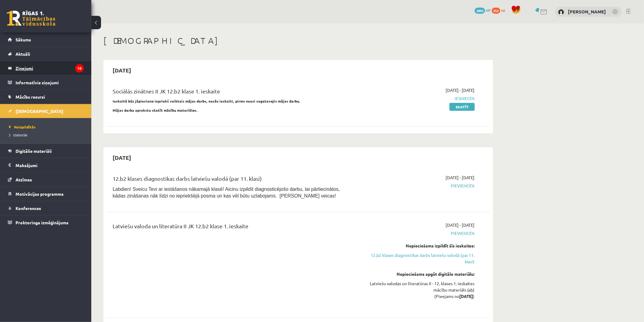 This screenshot has height=322, width=644. What do you see at coordinates (561, 12) in the screenshot?
I see `img: Sigurds Kozlovskis` at bounding box center [561, 12].